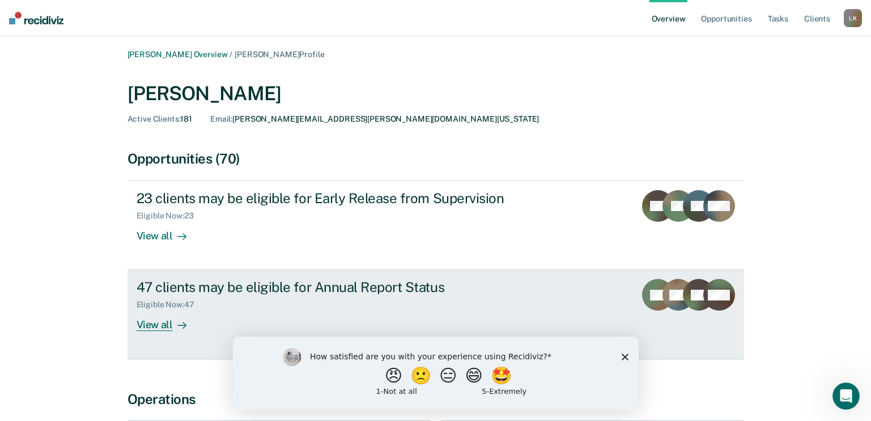 The width and height of the screenshot is (871, 421). I want to click on div: Close survey, so click(392, 20).